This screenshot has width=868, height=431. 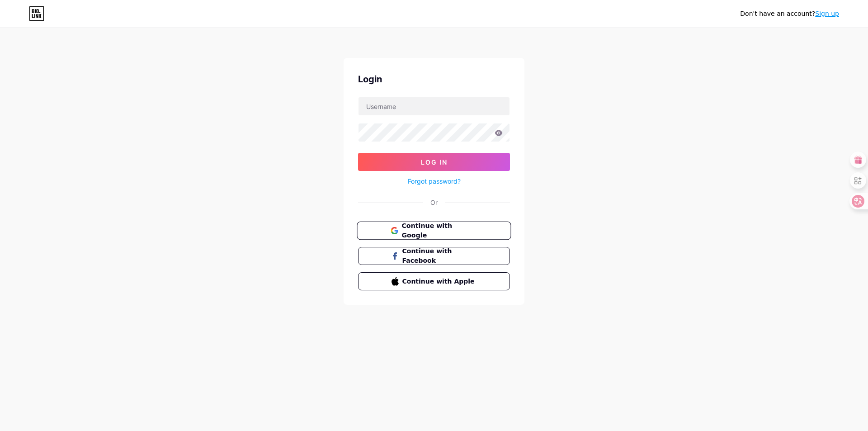 I want to click on input: Username, so click(x=434, y=107).